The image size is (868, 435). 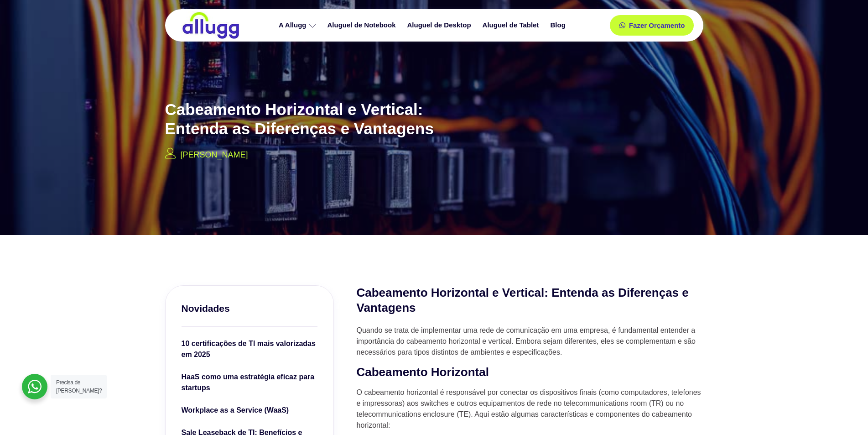 I want to click on span: Workplace as a Service (WaaS), so click(x=249, y=411).